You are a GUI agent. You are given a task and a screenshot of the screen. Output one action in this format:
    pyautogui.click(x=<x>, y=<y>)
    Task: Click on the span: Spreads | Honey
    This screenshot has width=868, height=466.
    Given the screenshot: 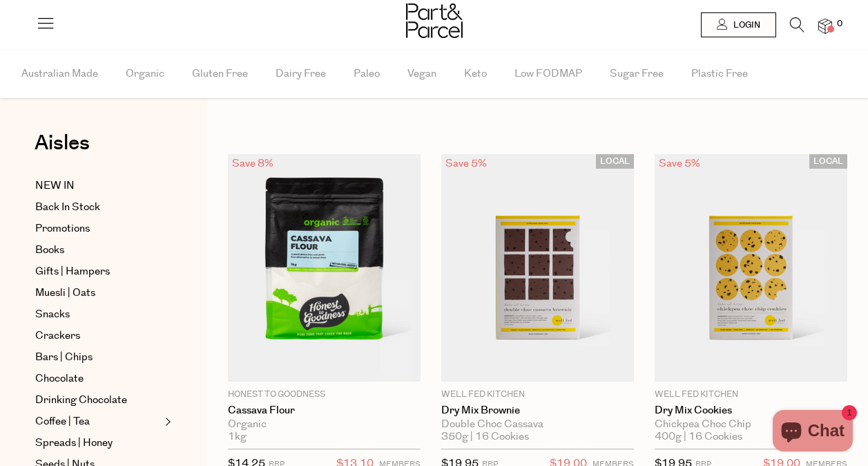 What is the action you would take?
    pyautogui.click(x=74, y=443)
    